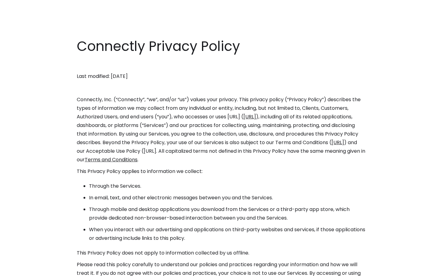 The height and width of the screenshot is (276, 442). What do you see at coordinates (227, 214) in the screenshot?
I see `li: Through mobile and desktop applications you download from the Services or a third-party app store...` at bounding box center [227, 214].